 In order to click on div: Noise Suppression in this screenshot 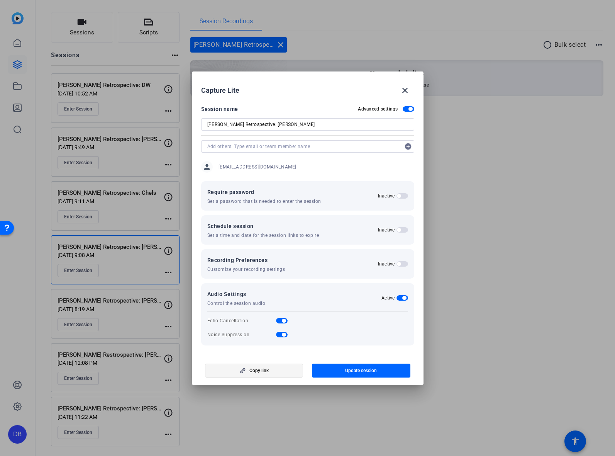, I will do `click(229, 334)`.